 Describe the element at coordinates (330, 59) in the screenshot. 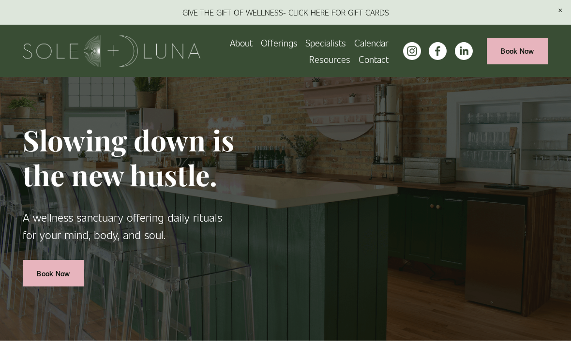

I see `span: Resources` at that location.